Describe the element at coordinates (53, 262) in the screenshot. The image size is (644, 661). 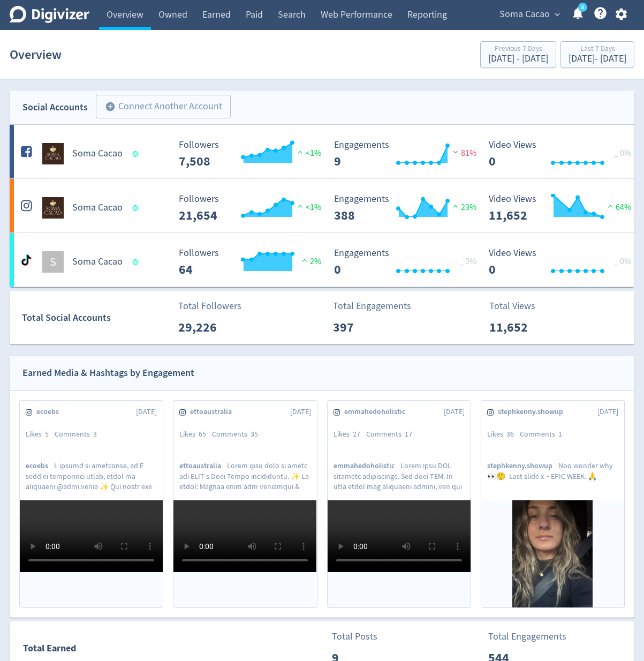
I see `div: S` at that location.